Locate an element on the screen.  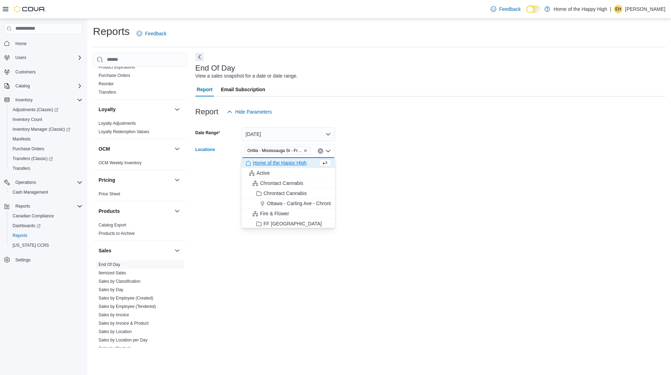
a: Loyalty Adjustments is located at coordinates (117, 123).